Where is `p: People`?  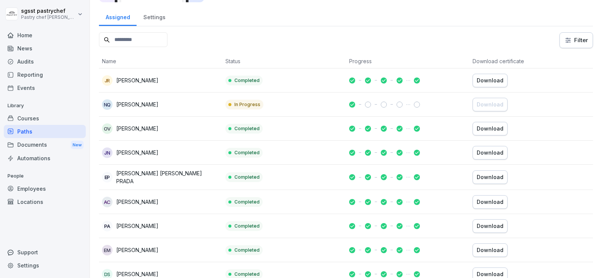 p: People is located at coordinates (45, 176).